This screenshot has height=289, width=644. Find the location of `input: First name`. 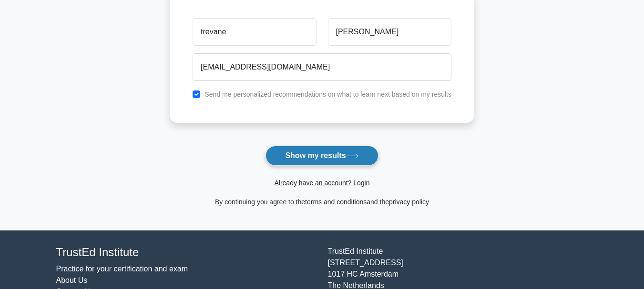

input: First name is located at coordinates (254, 32).